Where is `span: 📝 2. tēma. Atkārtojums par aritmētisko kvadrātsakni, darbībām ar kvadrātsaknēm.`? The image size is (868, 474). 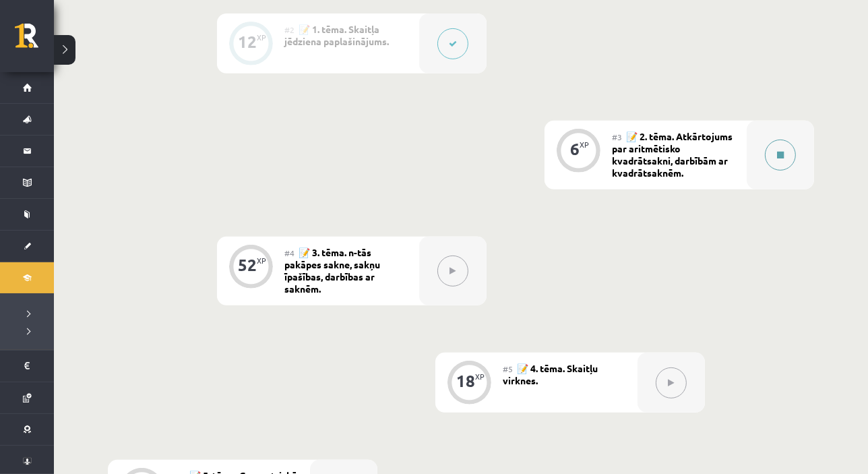
span: 📝 2. tēma. Atkārtojums par aritmētisko kvadrātsakni, darbībām ar kvadrātsaknēm. is located at coordinates (672, 154).